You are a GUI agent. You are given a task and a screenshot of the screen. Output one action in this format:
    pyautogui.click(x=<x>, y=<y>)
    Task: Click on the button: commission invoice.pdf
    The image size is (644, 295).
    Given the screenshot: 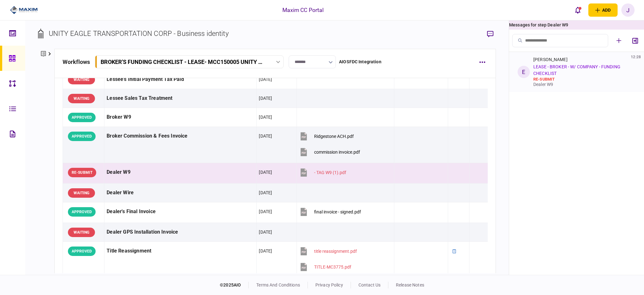 What is the action you would take?
    pyautogui.click(x=329, y=152)
    